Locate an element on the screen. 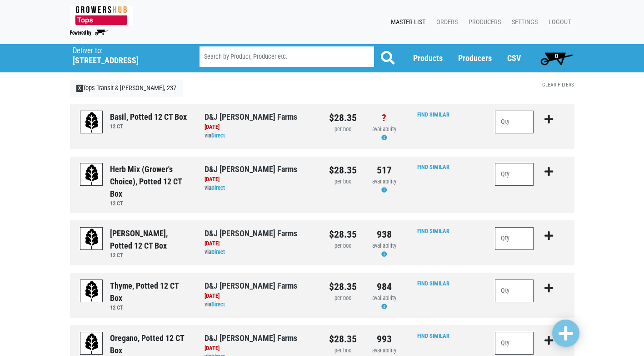  div: Thyme, Potted 12 CT Box is located at coordinates (150, 291).